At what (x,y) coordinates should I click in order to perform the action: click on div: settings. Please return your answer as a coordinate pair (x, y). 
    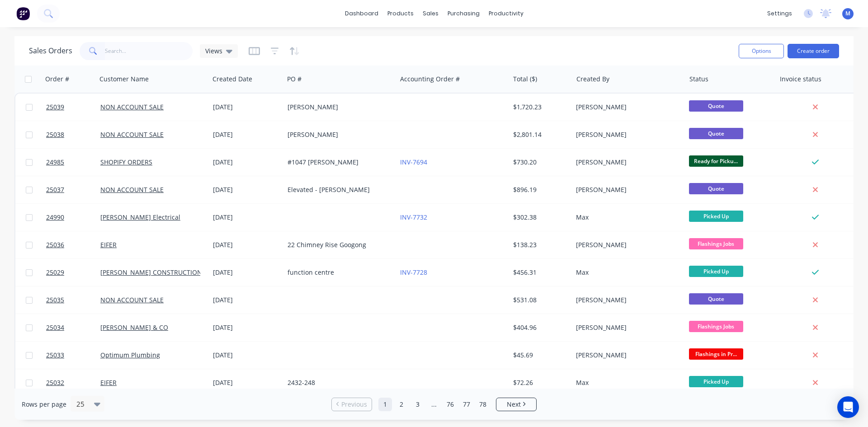
    Looking at the image, I should click on (779, 13).